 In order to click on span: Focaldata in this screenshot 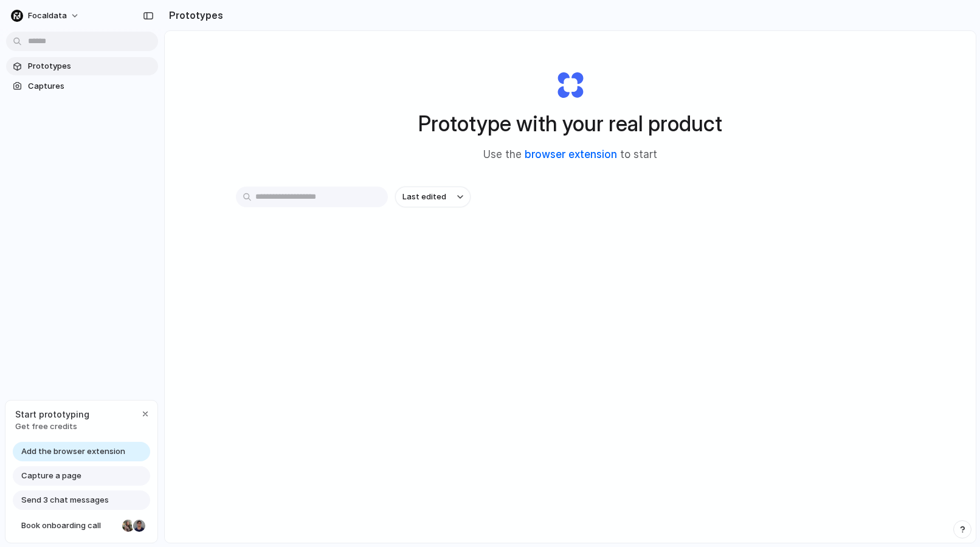, I will do `click(48, 15)`.